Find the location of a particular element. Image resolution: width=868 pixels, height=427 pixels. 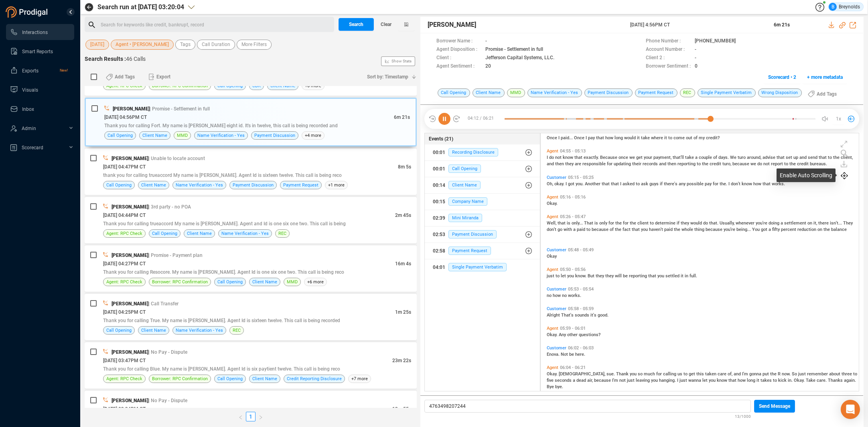

span: whole is located at coordinates (688, 230).